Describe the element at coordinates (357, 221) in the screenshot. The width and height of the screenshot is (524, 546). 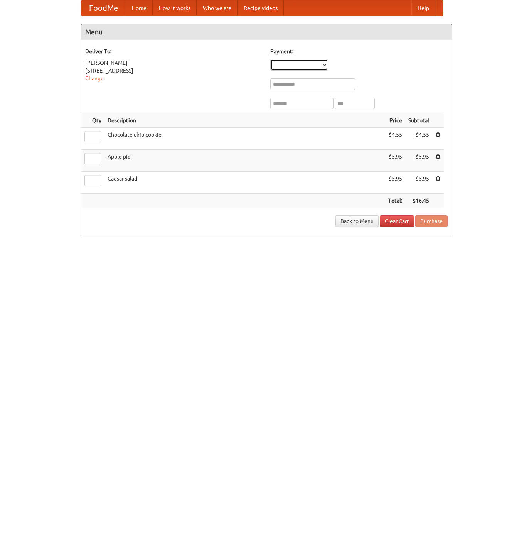
I see `a: Back to Menu` at that location.